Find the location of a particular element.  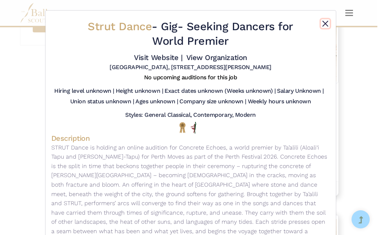

h4: Description is located at coordinates (191, 138).